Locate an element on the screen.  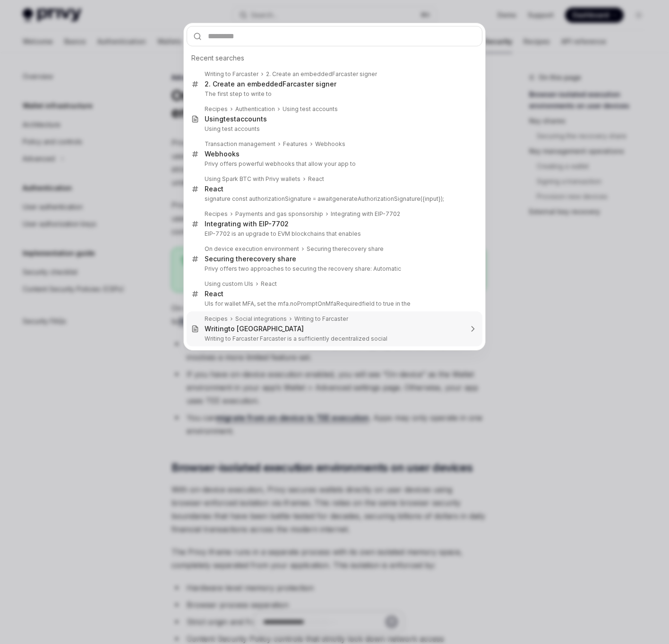
span: Recent searches is located at coordinates (218, 58).